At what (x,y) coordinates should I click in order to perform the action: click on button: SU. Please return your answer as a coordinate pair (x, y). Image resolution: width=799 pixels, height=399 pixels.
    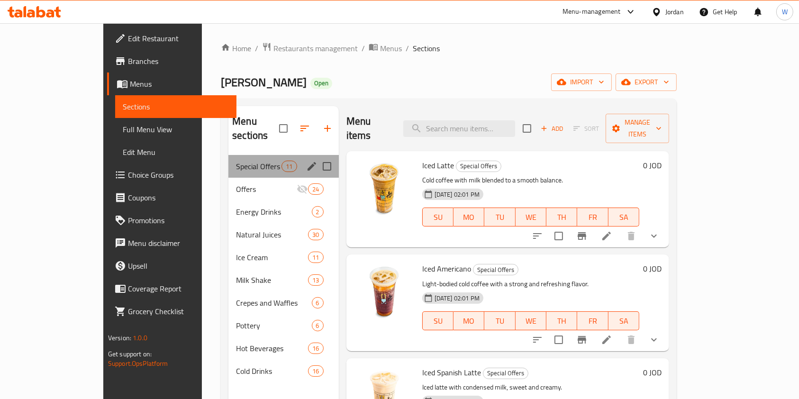
    Looking at the image, I should click on (438, 321).